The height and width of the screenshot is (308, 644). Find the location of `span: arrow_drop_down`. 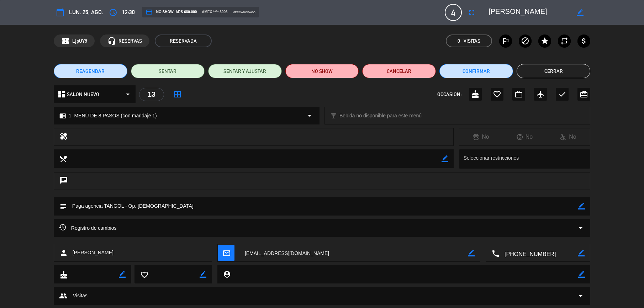

span: arrow_drop_down is located at coordinates (581, 296).